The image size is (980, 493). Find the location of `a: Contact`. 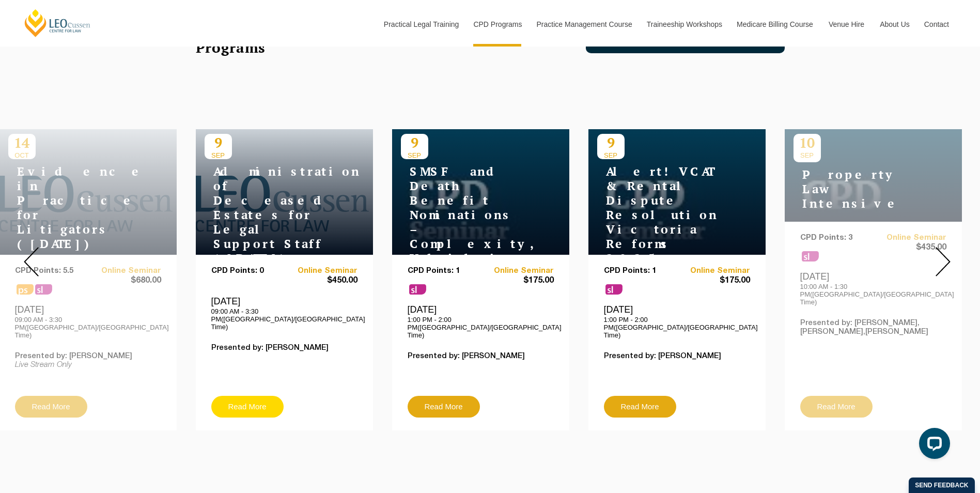

a: Contact is located at coordinates (936, 24).